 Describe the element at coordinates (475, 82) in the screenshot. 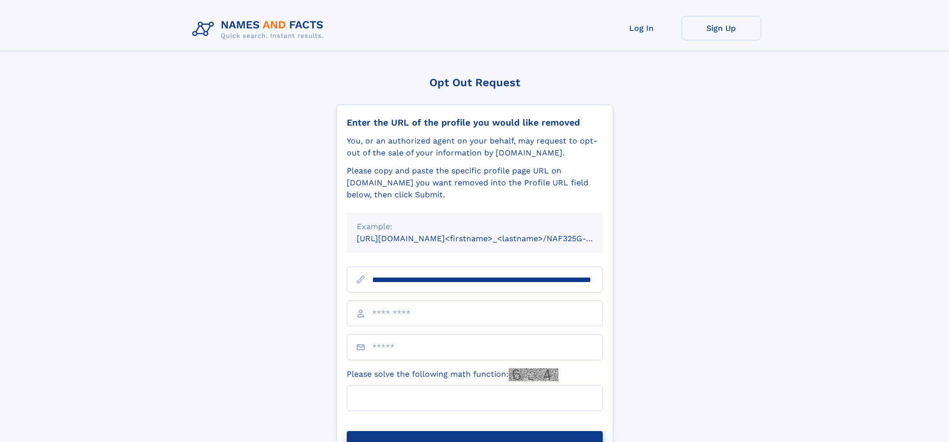

I see `div: Opt Out Request` at that location.